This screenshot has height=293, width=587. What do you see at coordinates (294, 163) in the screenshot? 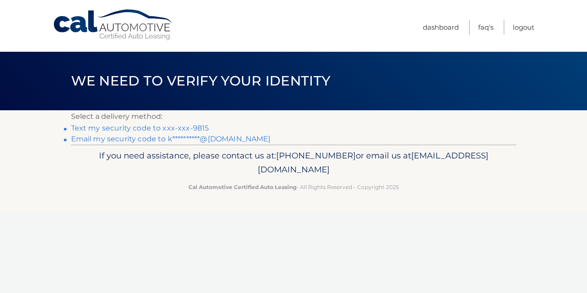
I see `p: If you need assistance, please contact us at: or email us at` at bounding box center [294, 163].